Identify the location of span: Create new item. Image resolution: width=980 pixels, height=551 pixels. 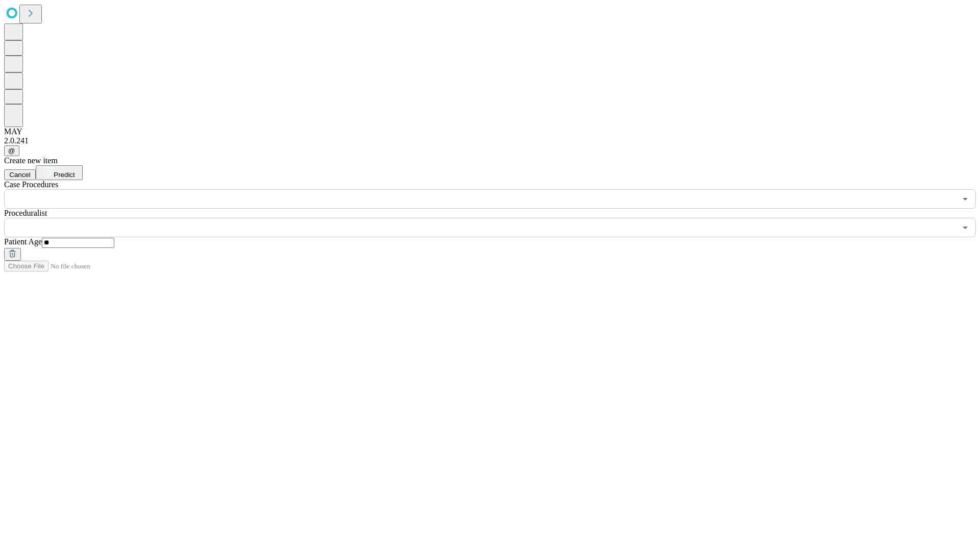
(31, 160).